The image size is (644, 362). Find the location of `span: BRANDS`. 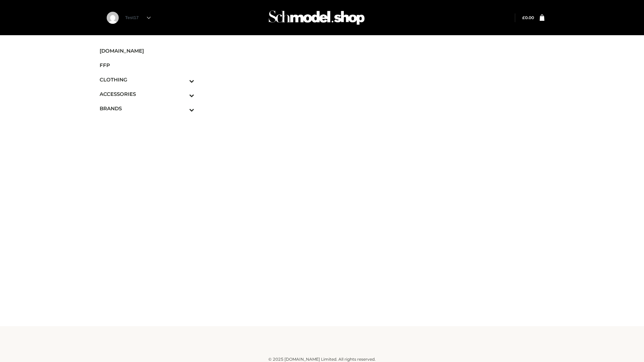

span: BRANDS is located at coordinates (147, 108).